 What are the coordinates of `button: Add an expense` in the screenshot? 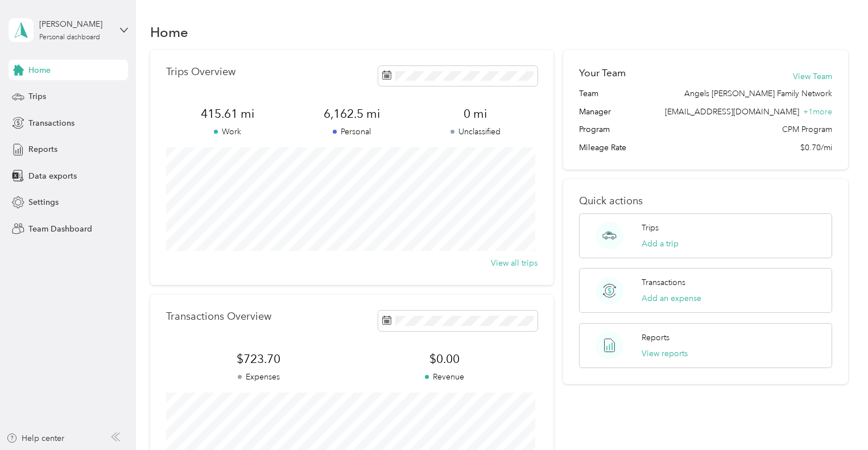 It's located at (671, 298).